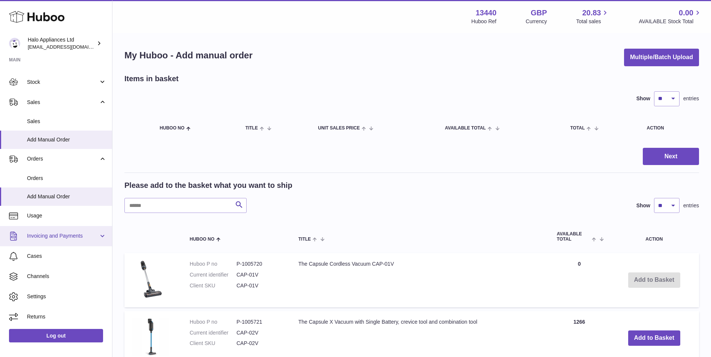 Image resolution: width=711 pixels, height=357 pixels. I want to click on td: 0, so click(579, 280).